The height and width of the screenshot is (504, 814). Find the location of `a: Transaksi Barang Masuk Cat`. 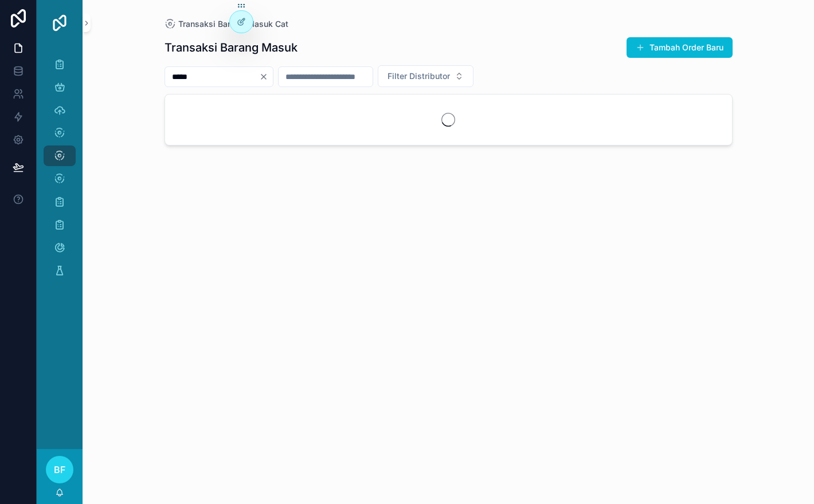

a: Transaksi Barang Masuk Cat is located at coordinates (226, 24).